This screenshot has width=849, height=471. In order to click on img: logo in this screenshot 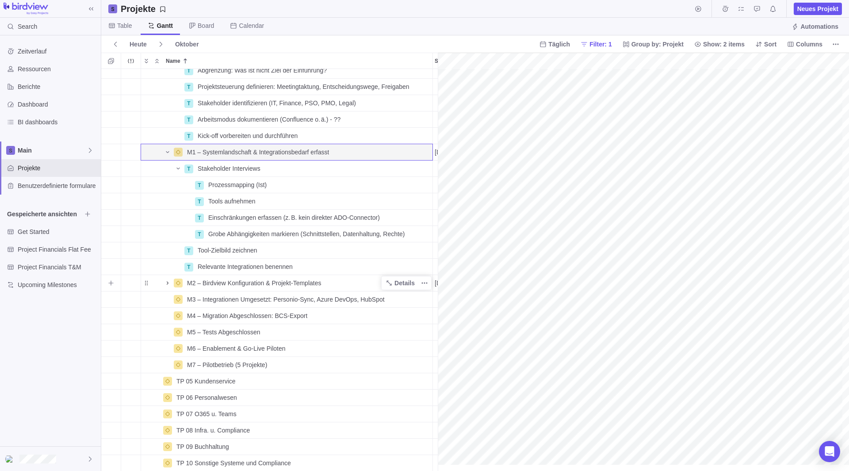, I will do `click(26, 9)`.